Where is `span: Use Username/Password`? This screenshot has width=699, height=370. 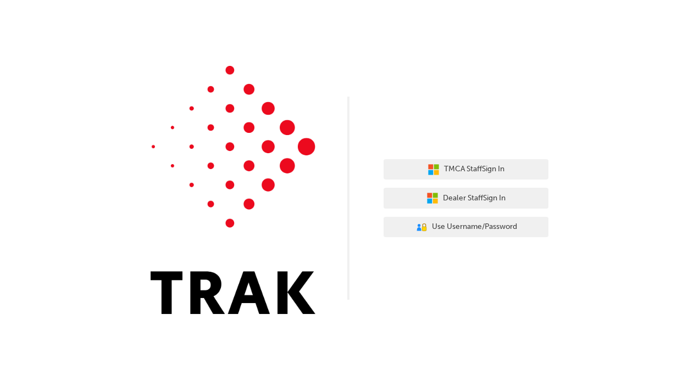 span: Use Username/Password is located at coordinates (474, 227).